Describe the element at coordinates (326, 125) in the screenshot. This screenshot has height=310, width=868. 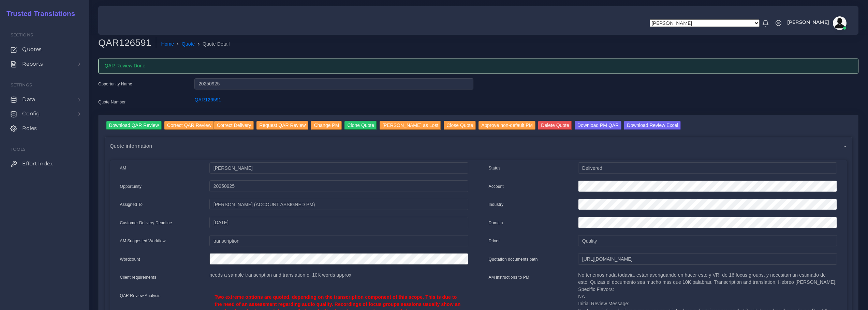
I see `input: Change PM` at that location.